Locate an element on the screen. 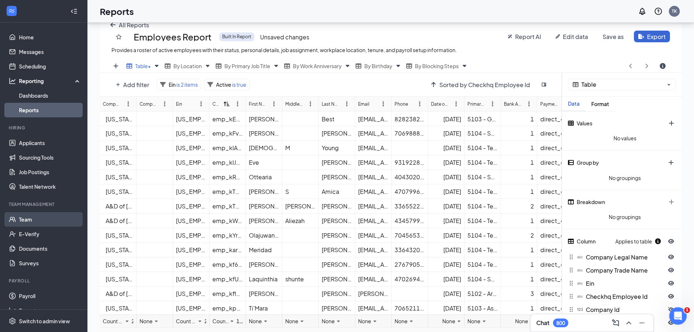 The width and height of the screenshot is (694, 332). span: Employees Report is located at coordinates (173, 37).